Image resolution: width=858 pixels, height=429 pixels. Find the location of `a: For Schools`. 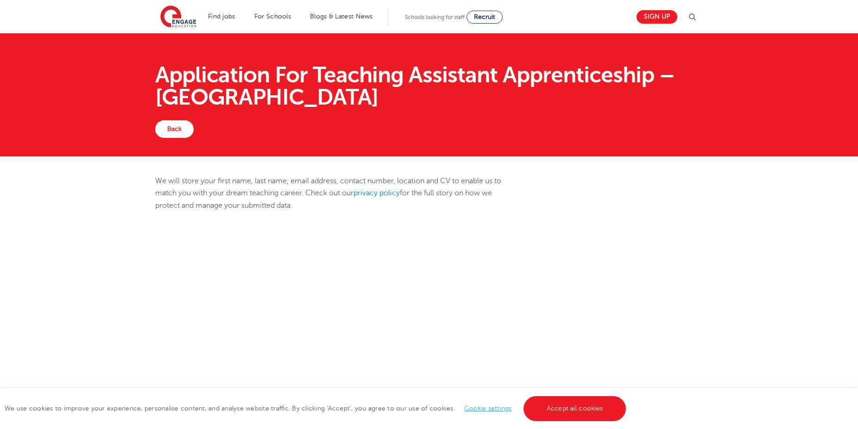

a: For Schools is located at coordinates (272, 16).